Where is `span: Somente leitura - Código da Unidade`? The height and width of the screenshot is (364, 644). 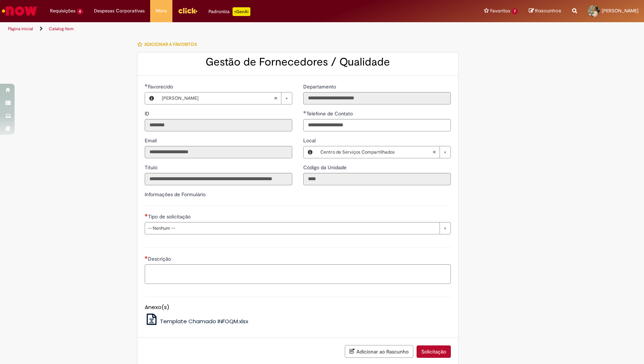 span: Somente leitura - Código da Unidade is located at coordinates (326, 168).